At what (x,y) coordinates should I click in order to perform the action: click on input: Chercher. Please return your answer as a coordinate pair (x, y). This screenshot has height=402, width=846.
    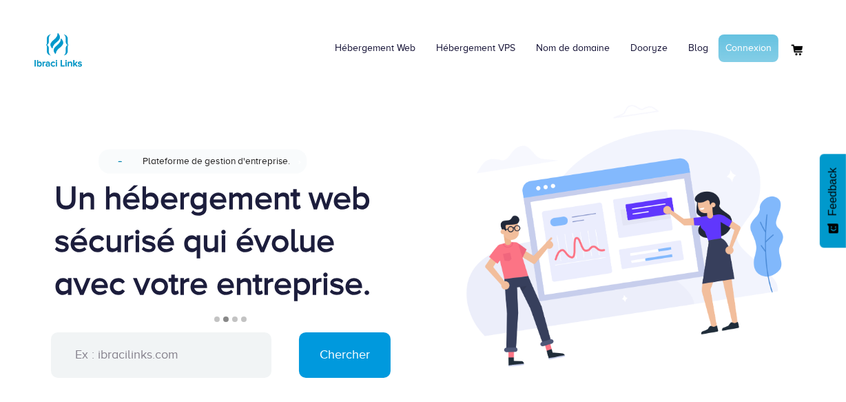
    Looking at the image, I should click on (345, 355).